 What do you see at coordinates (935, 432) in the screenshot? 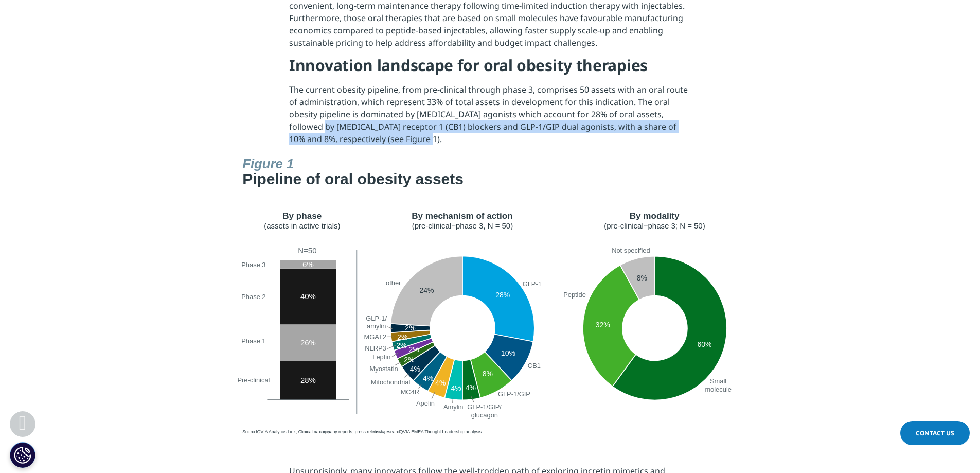
I see `span: Contact Us` at bounding box center [935, 432].